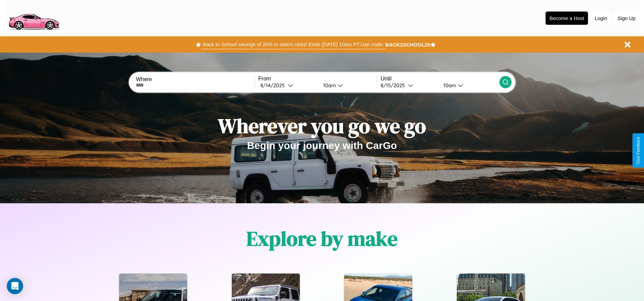 Image resolution: width=644 pixels, height=301 pixels. Describe the element at coordinates (394, 85) in the screenshot. I see `div: 8 / 15 / 2025` at that location.